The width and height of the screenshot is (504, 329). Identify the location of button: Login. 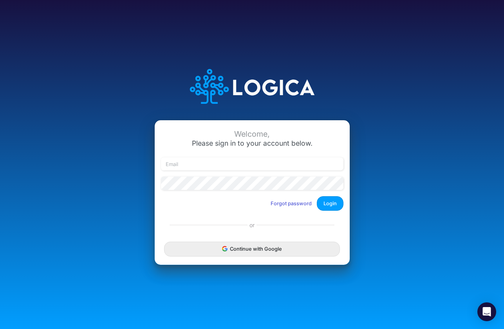
(330, 203).